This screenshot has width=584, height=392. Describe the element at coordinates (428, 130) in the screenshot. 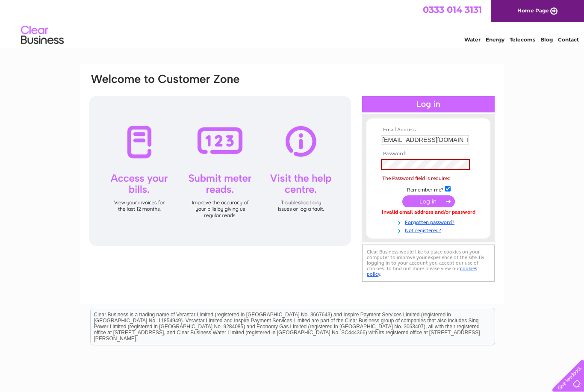

I see `th: Email Address:` at that location.